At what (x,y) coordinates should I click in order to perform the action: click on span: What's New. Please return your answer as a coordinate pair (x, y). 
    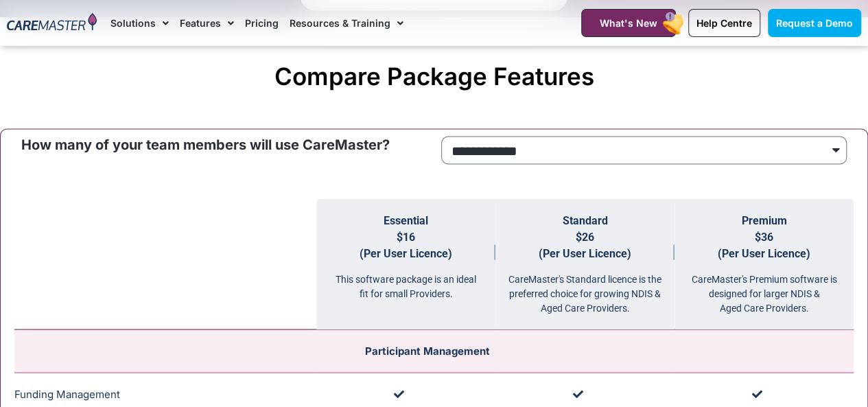
    Looking at the image, I should click on (628, 22).